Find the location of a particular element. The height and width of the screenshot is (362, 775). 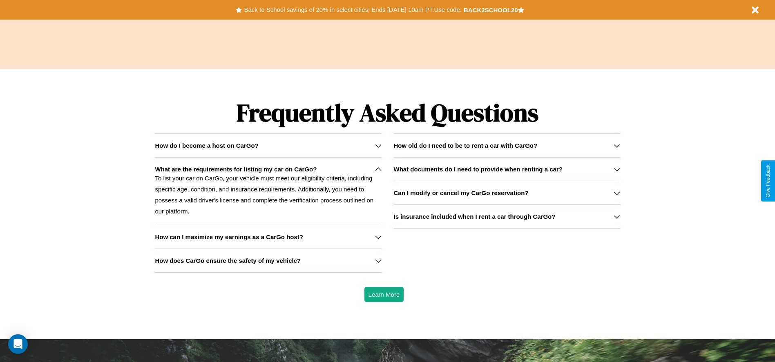

h3: How can I maximize my earnings as a CarGo host? is located at coordinates (229, 237).